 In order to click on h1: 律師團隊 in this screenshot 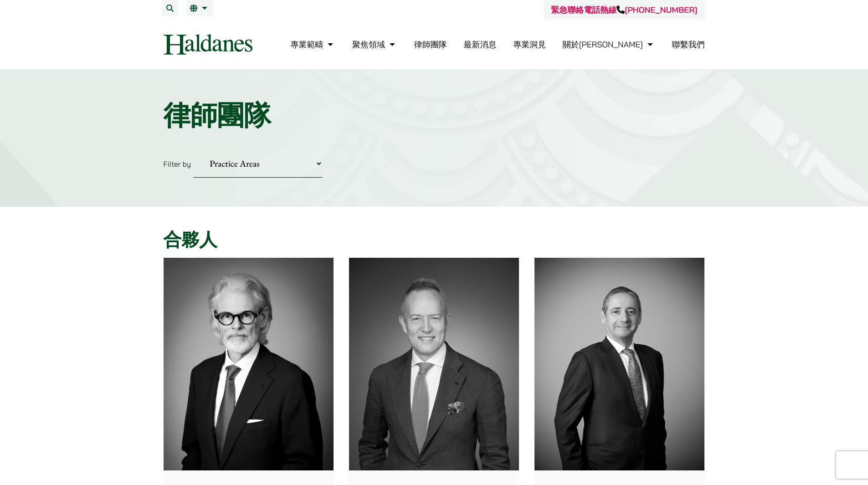, I will do `click(434, 115)`.